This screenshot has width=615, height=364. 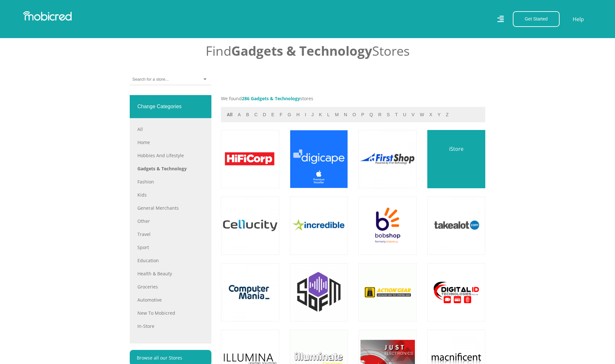 What do you see at coordinates (170, 107) in the screenshot?
I see `div: Change Categories` at bounding box center [170, 107].